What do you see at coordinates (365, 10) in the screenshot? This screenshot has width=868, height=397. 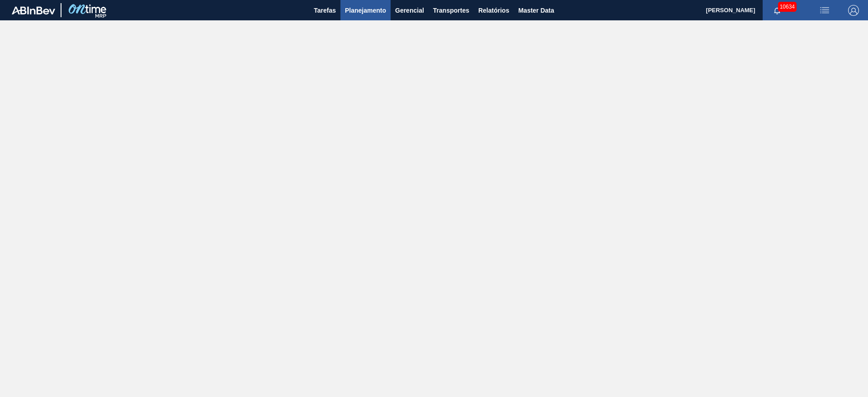 I see `span: Planejamento` at bounding box center [365, 10].